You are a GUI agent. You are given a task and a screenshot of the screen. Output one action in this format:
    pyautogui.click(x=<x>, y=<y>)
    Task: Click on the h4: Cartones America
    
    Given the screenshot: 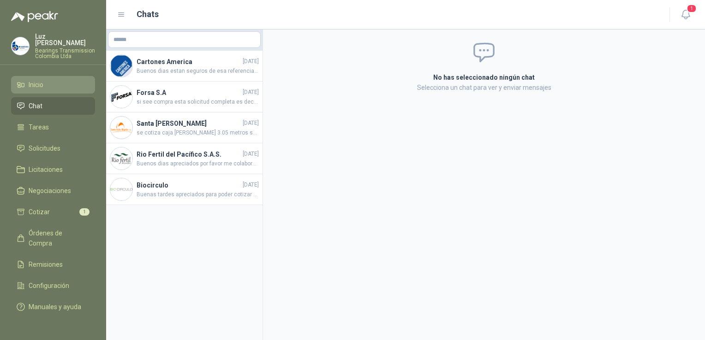 What is the action you would take?
    pyautogui.click(x=189, y=62)
    